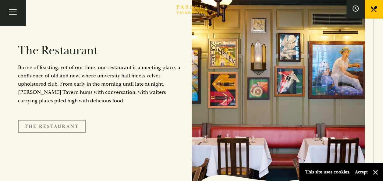  I want to click on h2: The Restaurant, so click(100, 51).